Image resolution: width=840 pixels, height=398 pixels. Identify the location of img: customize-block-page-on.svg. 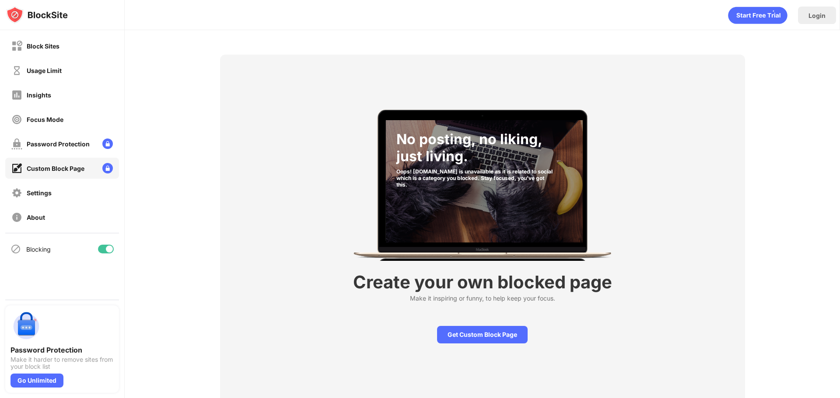
(17, 168).